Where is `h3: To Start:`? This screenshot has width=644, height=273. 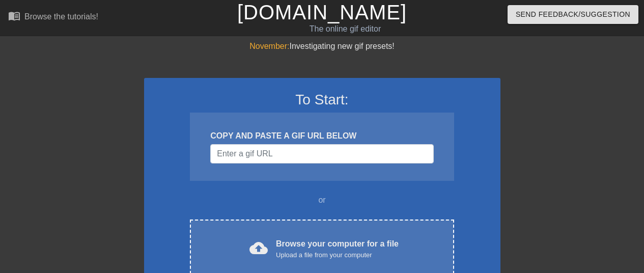
h3: To Start: is located at coordinates (322, 100).